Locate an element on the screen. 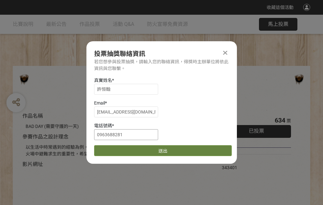  a: 作品投票 is located at coordinates (90, 24).